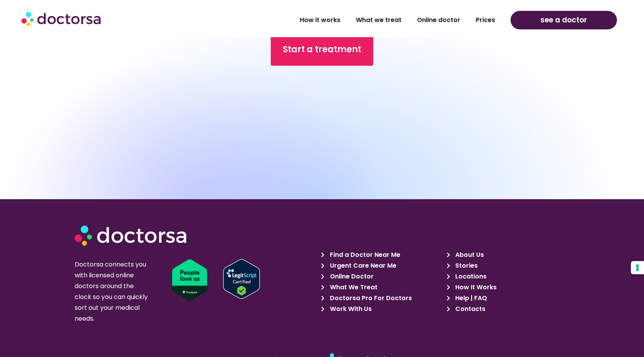 The image size is (644, 357). What do you see at coordinates (322, 50) in the screenshot?
I see `span: Start a treatment` at bounding box center [322, 50].